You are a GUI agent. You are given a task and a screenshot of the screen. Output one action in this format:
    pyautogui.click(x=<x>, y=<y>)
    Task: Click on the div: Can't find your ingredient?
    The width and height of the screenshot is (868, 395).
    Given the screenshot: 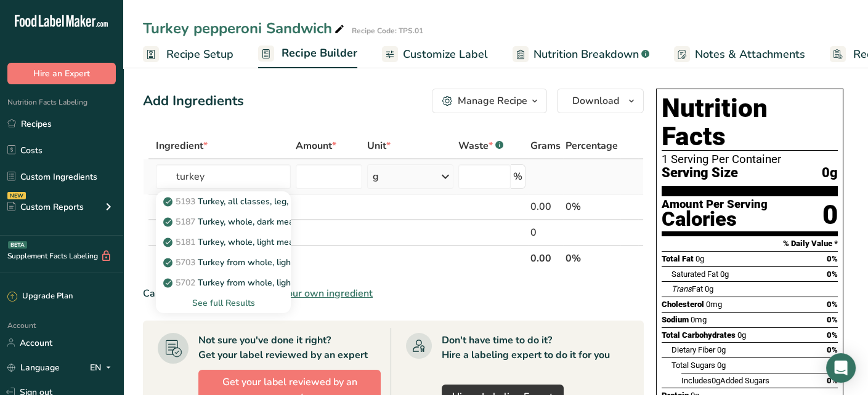 What is the action you would take?
    pyautogui.click(x=393, y=294)
    